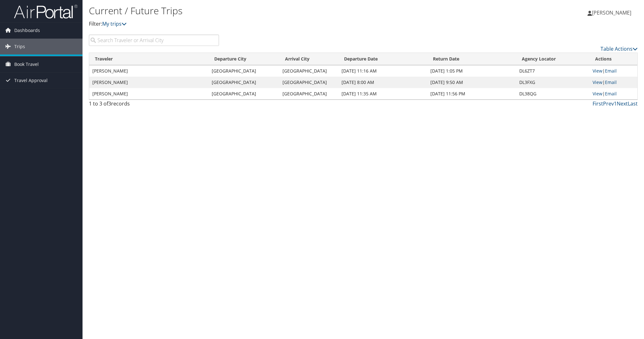  Describe the element at coordinates (115, 24) in the screenshot. I see `a: My trips` at that location.